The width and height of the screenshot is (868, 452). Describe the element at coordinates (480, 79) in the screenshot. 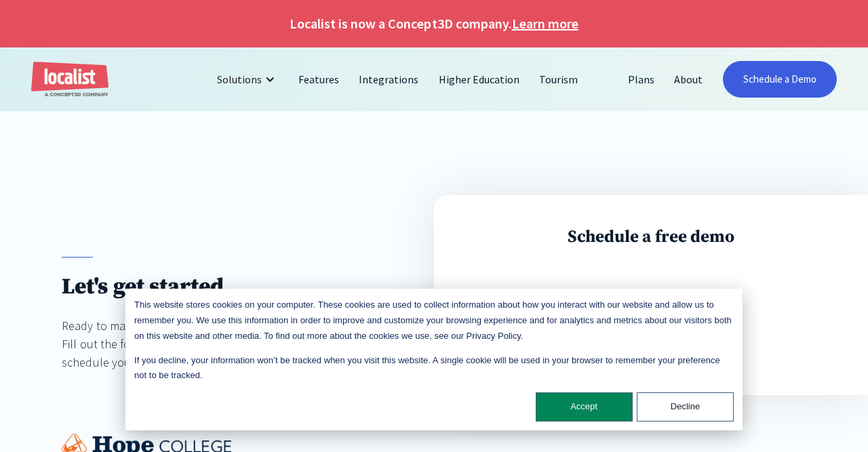

I see `a: Higher Education` at that location.